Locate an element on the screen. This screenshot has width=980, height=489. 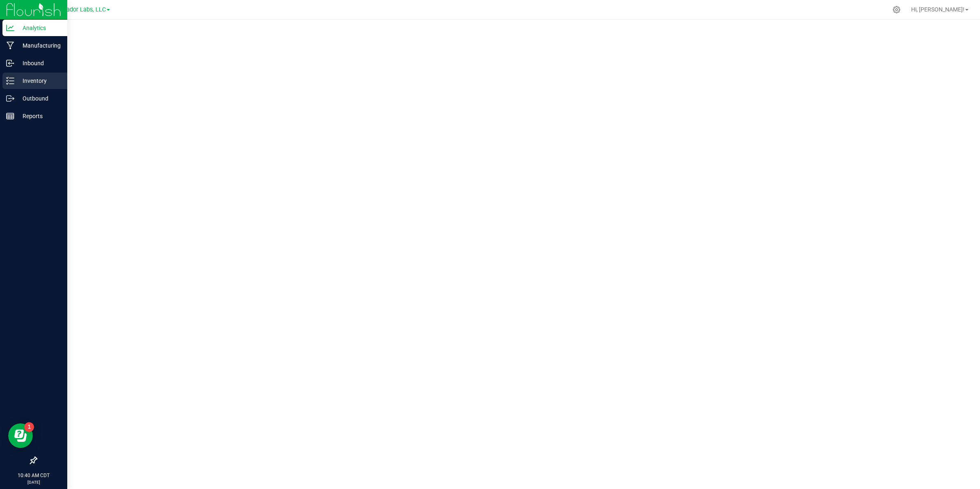
inline-svg: Manufacturing is located at coordinates (10, 45).